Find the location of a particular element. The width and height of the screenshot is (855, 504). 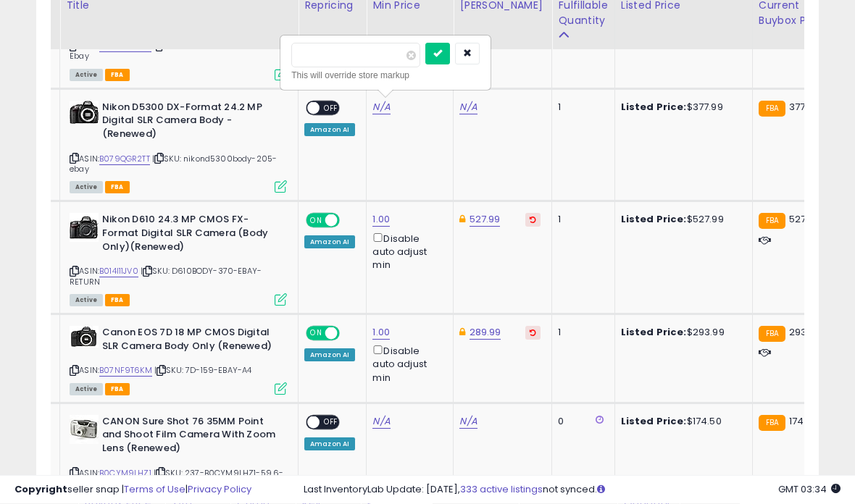

a: Terms of Use is located at coordinates (154, 488).